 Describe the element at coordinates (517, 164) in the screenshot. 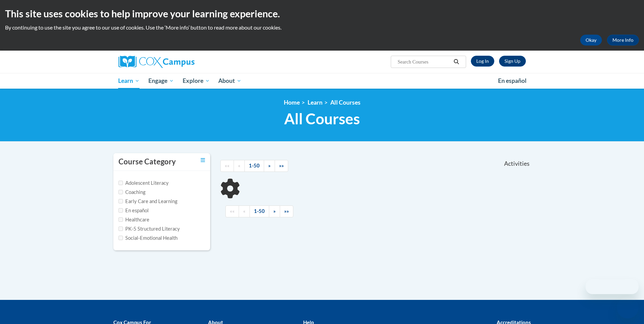

I see `span: Activities` at that location.